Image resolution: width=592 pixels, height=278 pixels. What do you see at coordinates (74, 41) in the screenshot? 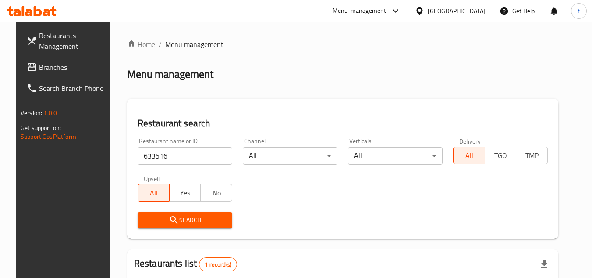
I see `span: Restaurants Management` at bounding box center [74, 41].